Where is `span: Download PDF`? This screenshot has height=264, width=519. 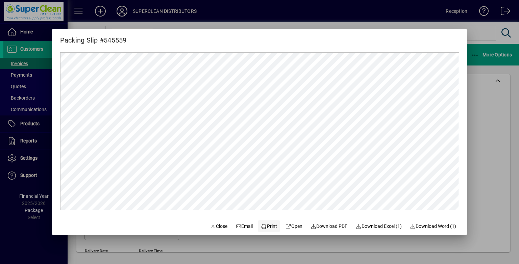
span: Download PDF is located at coordinates (329, 227).